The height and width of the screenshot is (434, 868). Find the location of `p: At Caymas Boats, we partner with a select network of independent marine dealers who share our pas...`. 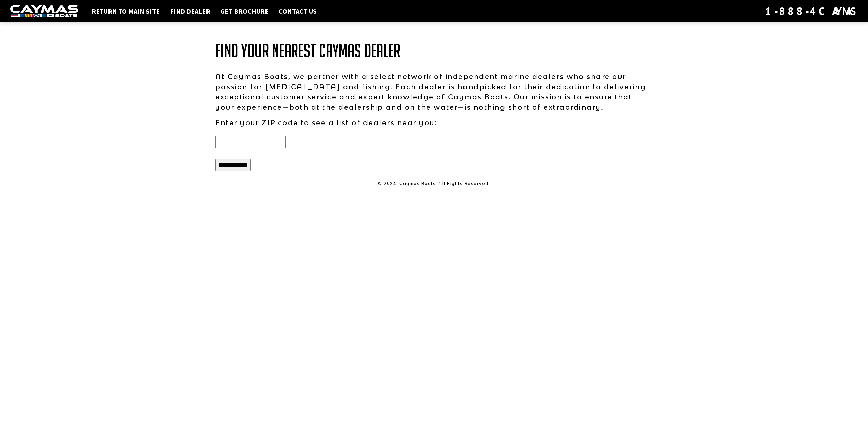

p: At Caymas Boats, we partner with a select network of independent marine dealers who share our pas... is located at coordinates (434, 92).